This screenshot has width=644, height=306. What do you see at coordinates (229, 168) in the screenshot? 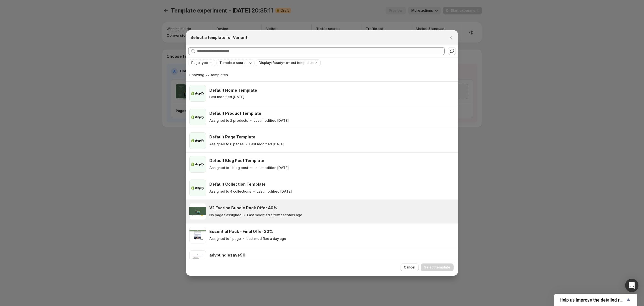
I see `p: Assigned to 1 blog post` at bounding box center [229, 168].